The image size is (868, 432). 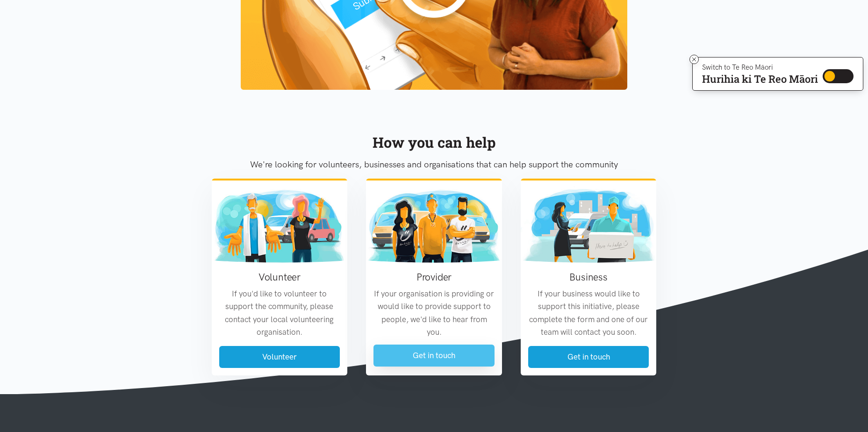 What do you see at coordinates (279, 313) in the screenshot?
I see `p: If you'd like to volunteer to support the community, please contact your local volunteering organ...` at bounding box center [279, 313].